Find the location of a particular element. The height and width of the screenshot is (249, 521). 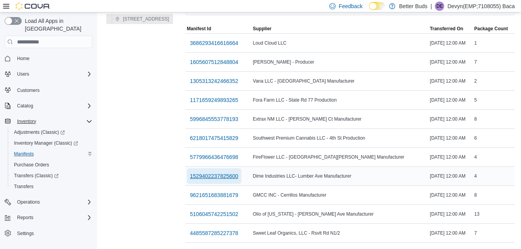

button: 1605607512848804 is located at coordinates (214, 62).